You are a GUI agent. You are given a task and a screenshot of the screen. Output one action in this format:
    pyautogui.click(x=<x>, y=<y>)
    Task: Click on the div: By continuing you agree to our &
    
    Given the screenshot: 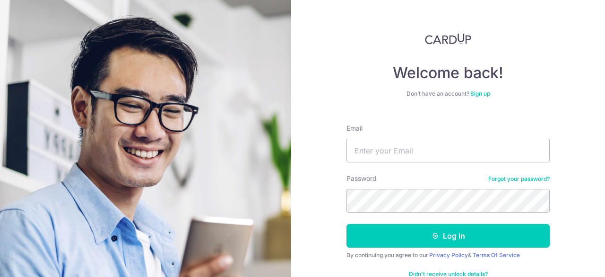 What is the action you would take?
    pyautogui.click(x=448, y=255)
    